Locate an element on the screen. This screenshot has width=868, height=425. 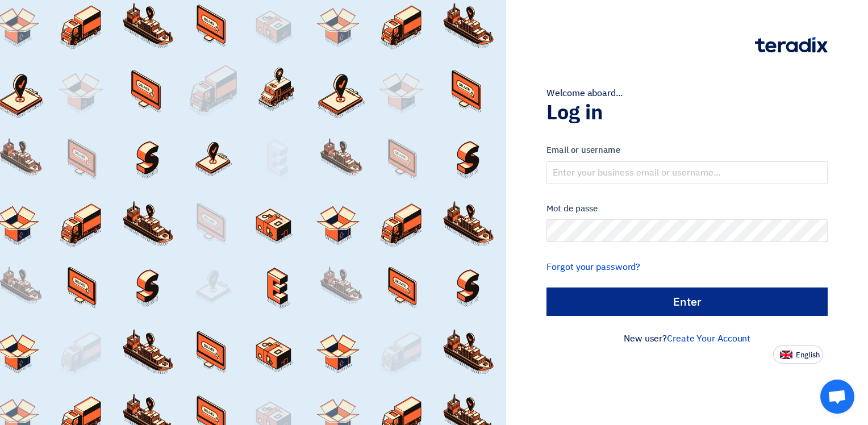
img: Teradix logo is located at coordinates (791, 45).